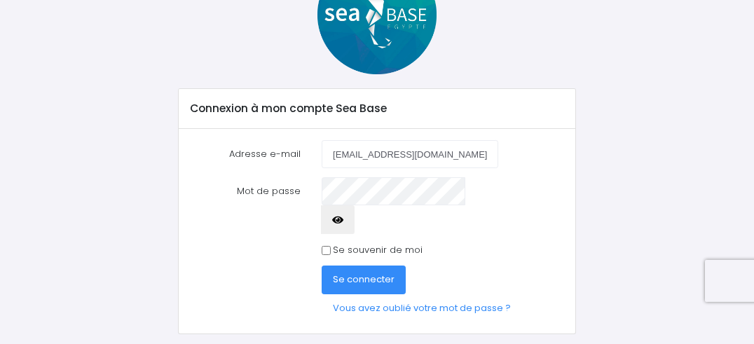 Image resolution: width=754 pixels, height=344 pixels. Describe the element at coordinates (422, 308) in the screenshot. I see `a: Vous avez oublié votre mot de passe ?` at that location.